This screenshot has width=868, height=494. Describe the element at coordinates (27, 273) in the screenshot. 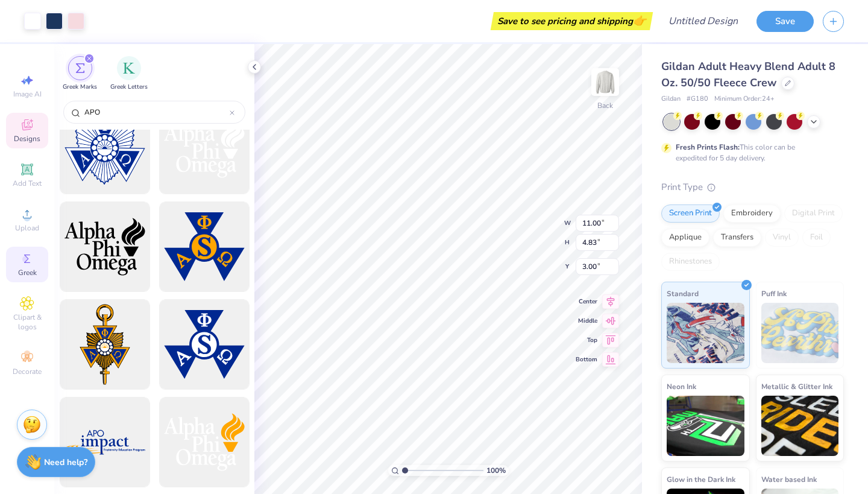

I see `span: Greek` at that location.